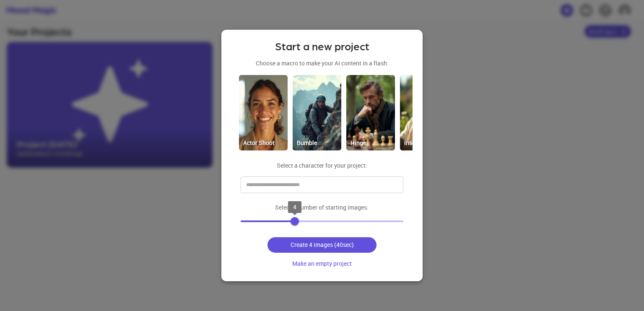 Image resolution: width=644 pixels, height=311 pixels. What do you see at coordinates (322, 46) in the screenshot?
I see `h1: Start a new project` at bounding box center [322, 46].